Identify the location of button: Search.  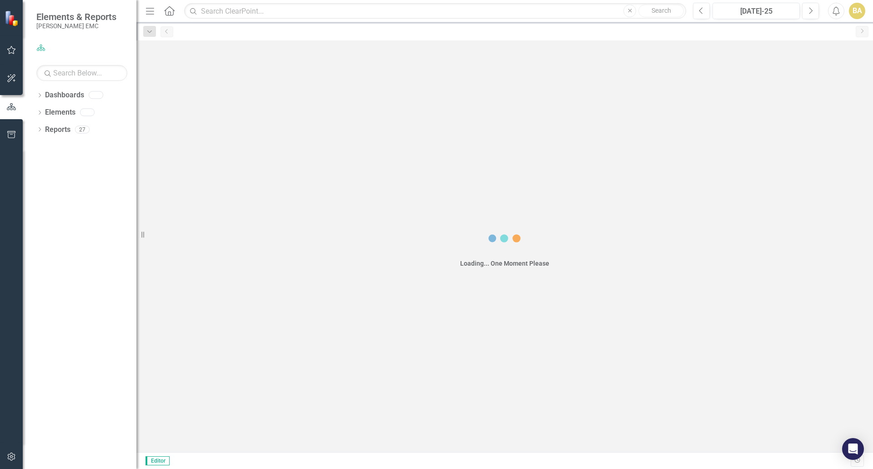
(661, 11).